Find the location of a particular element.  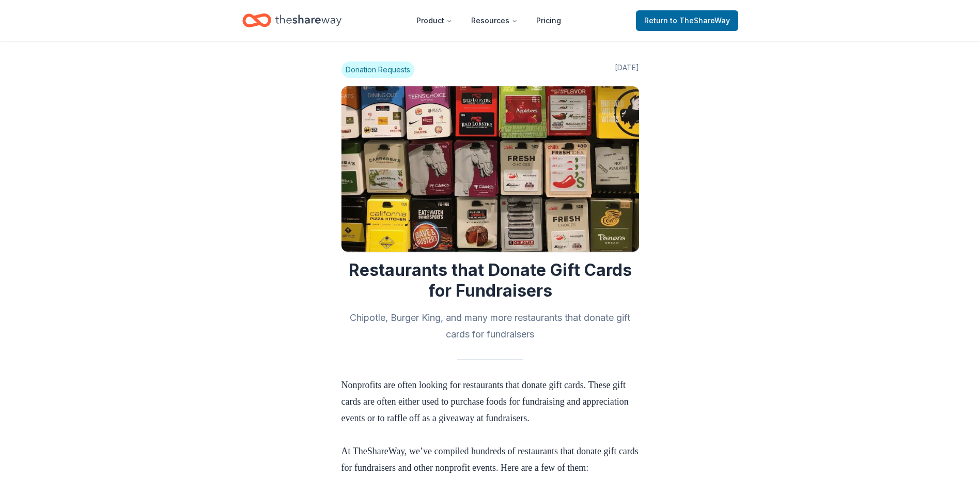

a: Returnto TheShareWay is located at coordinates (688, 20).